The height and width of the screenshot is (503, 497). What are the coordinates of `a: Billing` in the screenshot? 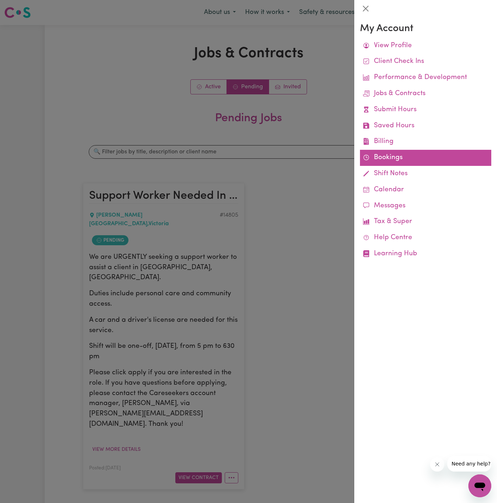 It's located at (425, 142).